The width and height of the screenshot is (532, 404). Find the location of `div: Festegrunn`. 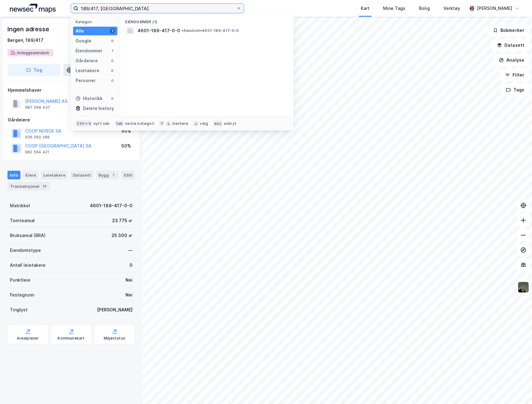

div: Festegrunn is located at coordinates (22, 295).